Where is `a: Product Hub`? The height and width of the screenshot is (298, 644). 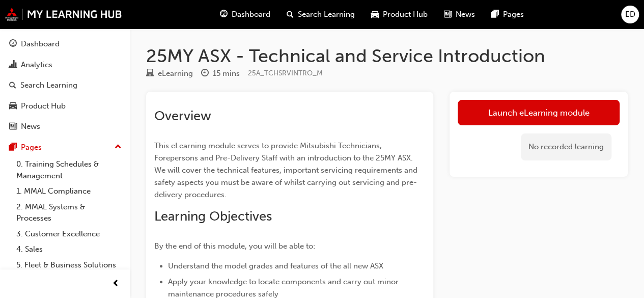
a: Product Hub is located at coordinates (65, 106).